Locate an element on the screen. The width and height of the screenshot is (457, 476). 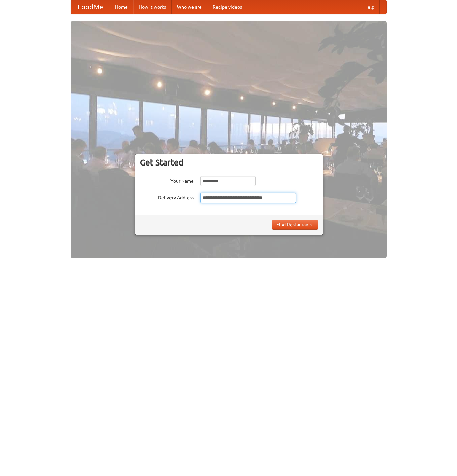
h3: Get Started is located at coordinates (229, 163).